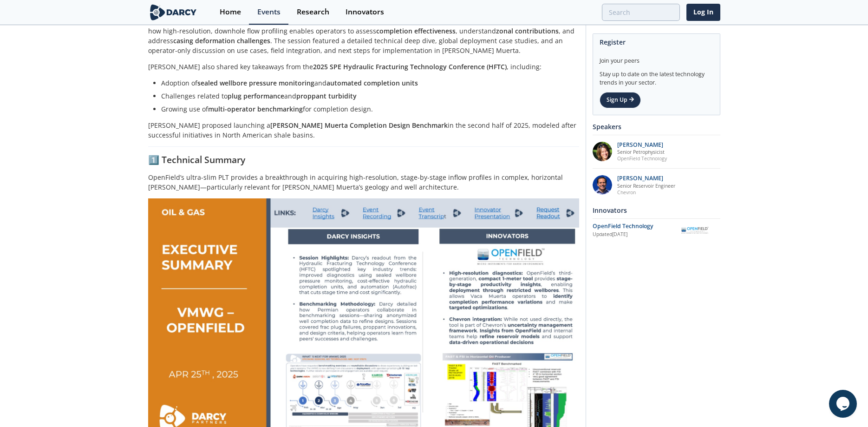 The height and width of the screenshot is (427, 868). I want to click on strong: zonal contributions, so click(527, 31).